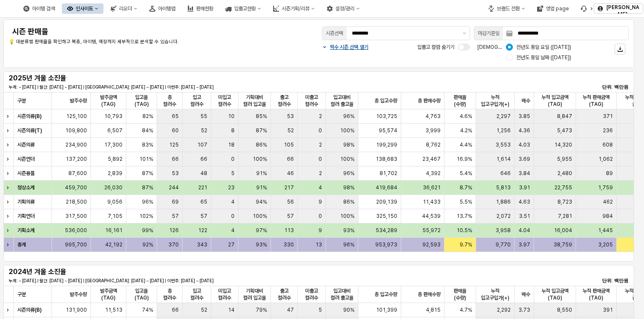  I want to click on span: 배수, so click(526, 101).